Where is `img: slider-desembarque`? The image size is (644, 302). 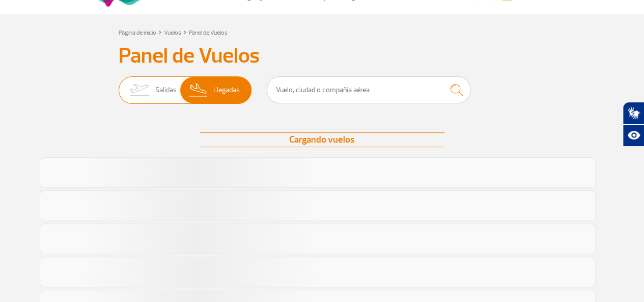 img: slider-desembarque is located at coordinates (199, 90).